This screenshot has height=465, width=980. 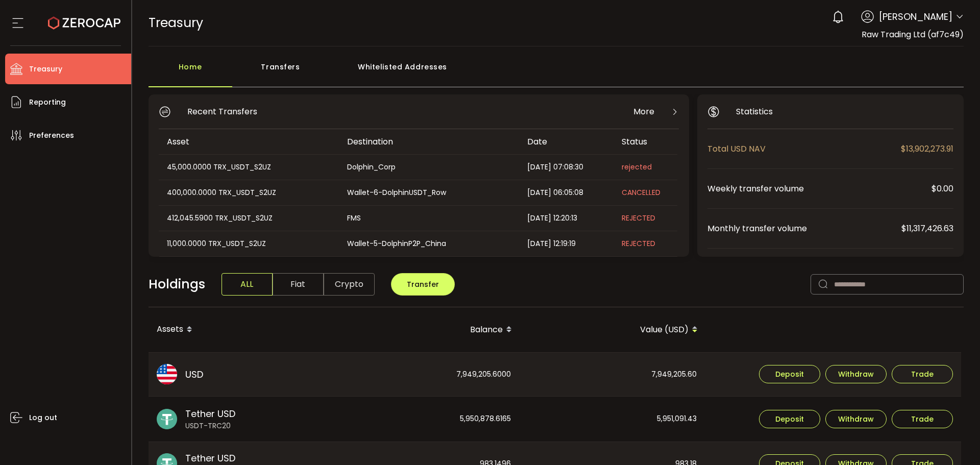 I want to click on span: Reporting, so click(x=48, y=103).